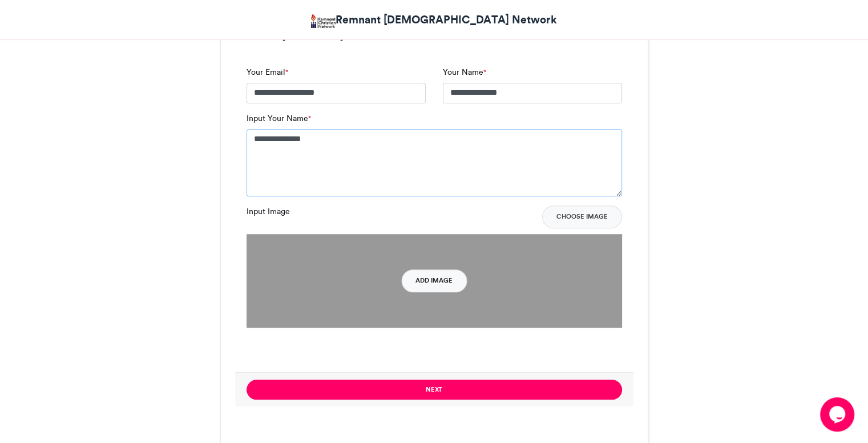 The height and width of the screenshot is (443, 868). Describe the element at coordinates (323, 20) in the screenshot. I see `img: Remnant Christian Network` at that location.